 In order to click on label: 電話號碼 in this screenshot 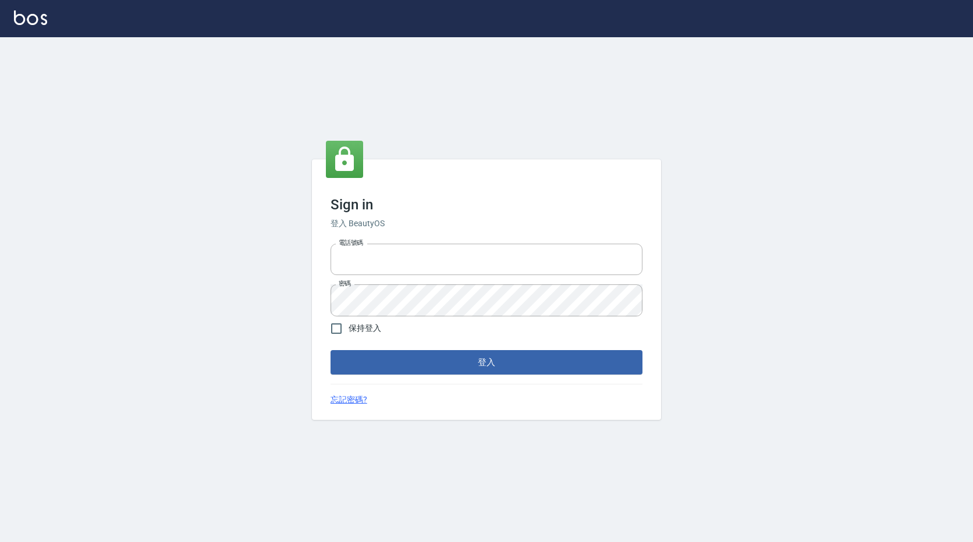, I will do `click(351, 243)`.